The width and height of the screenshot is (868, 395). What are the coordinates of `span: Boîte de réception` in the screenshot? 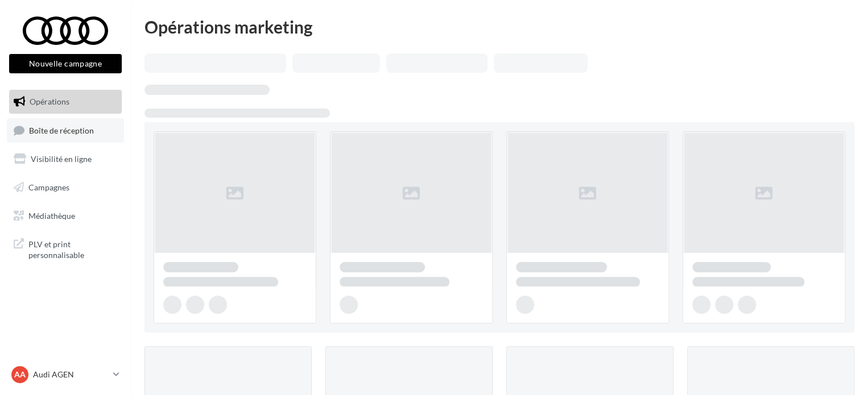 It's located at (61, 130).